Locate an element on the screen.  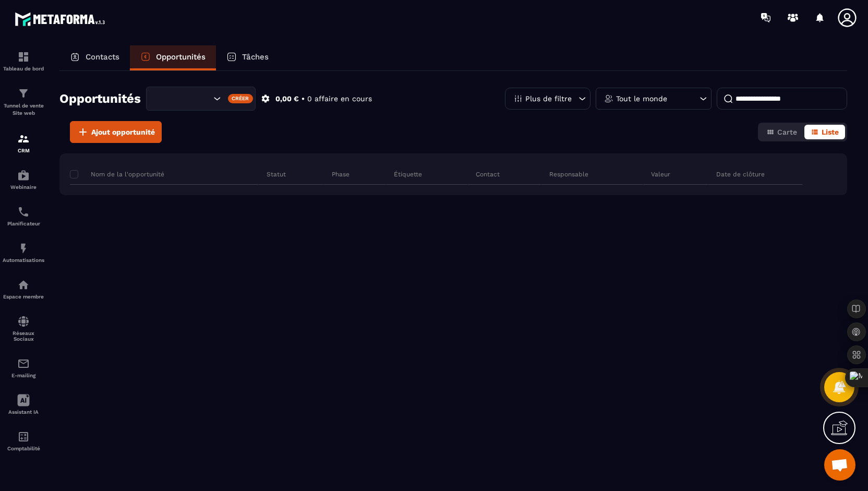
p: Tableau de bord is located at coordinates (24, 69).